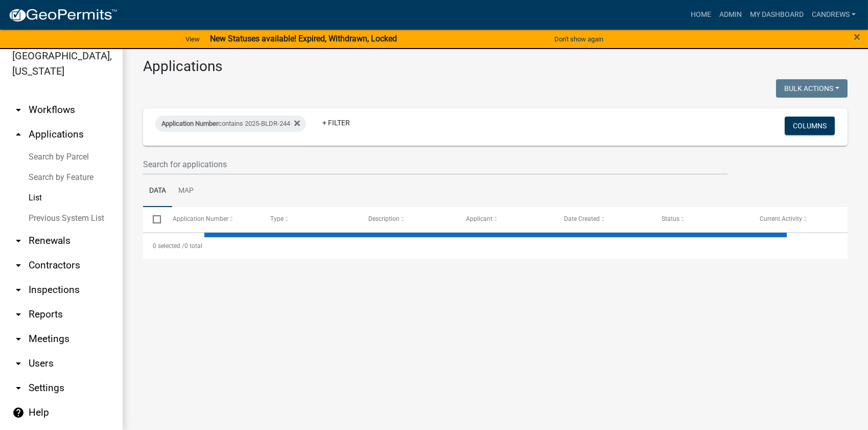 The height and width of the screenshot is (430, 868). I want to click on datatable-header-cell: Date Created, so click(603, 220).